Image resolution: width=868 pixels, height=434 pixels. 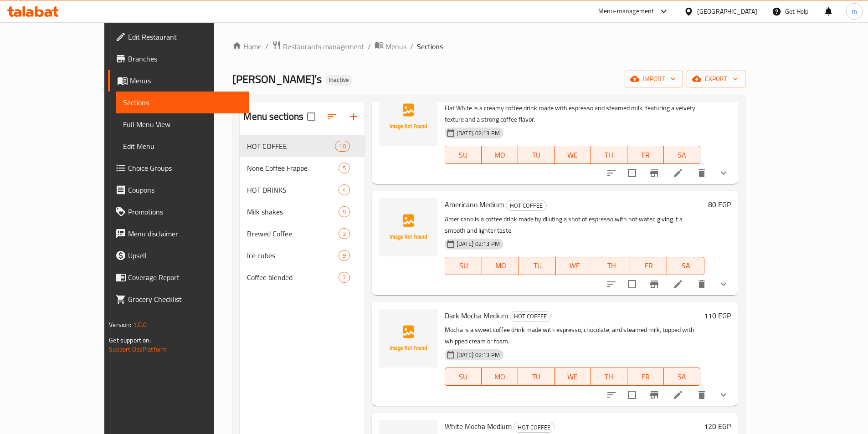 What do you see at coordinates (339, 80) in the screenshot?
I see `div: Inactive` at bounding box center [339, 80].